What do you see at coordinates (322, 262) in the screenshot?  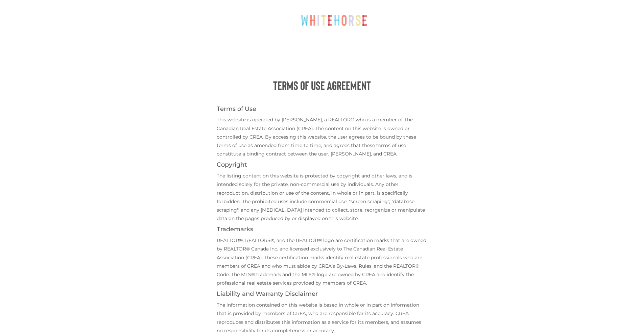 I see `p: REALTOR®, REALTORS®, and the REALTOR® logo are certification marks that are owned by REALTOR® Can...` at bounding box center [322, 262].